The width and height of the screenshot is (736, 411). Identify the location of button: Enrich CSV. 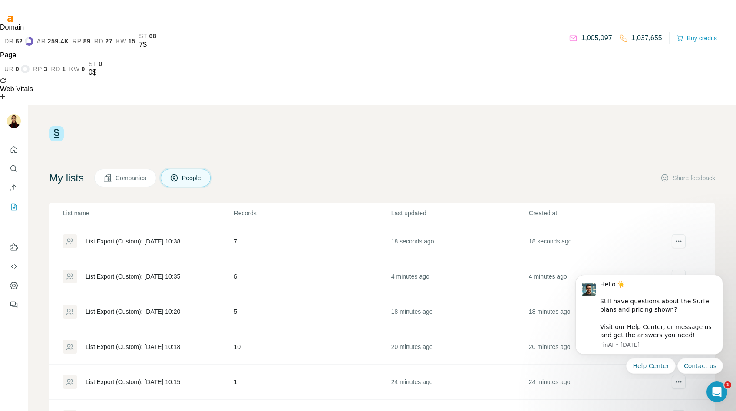
(14, 188).